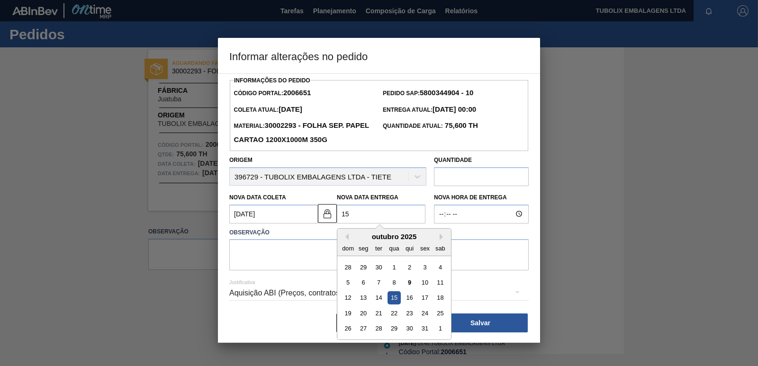  I want to click on div: sab, so click(440, 248).